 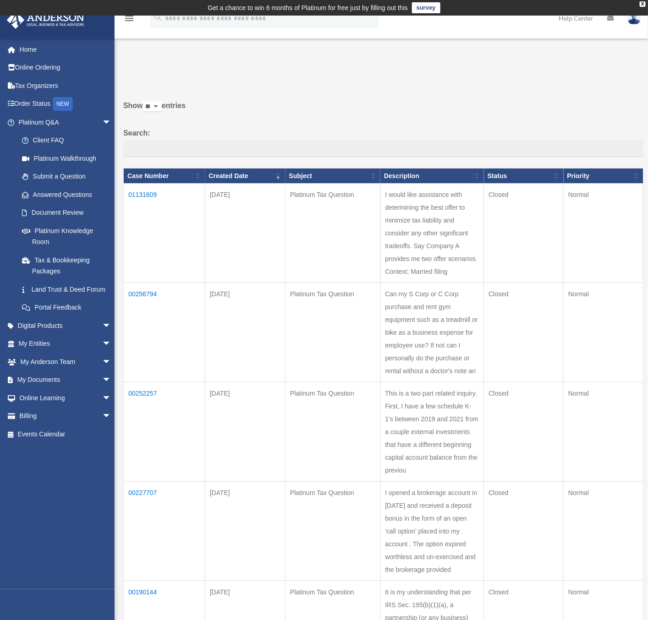 I want to click on a: Platinum Q&Aarrow_drop_down, so click(x=63, y=122).